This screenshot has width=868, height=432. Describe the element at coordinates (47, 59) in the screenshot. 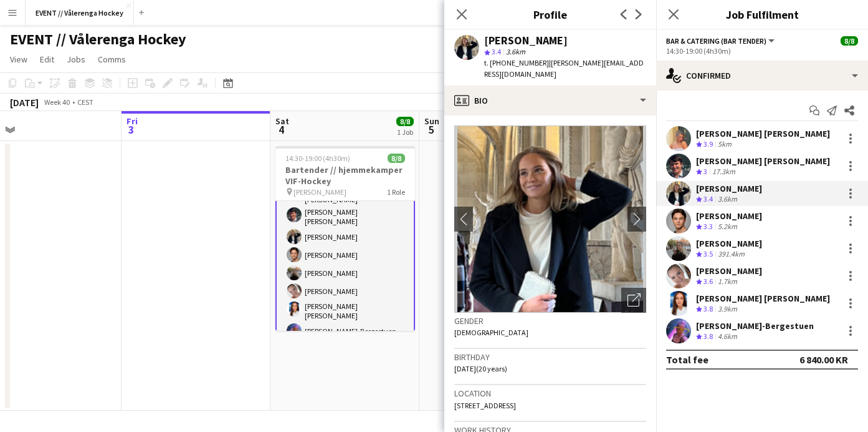

I see `a: Edit` at that location.